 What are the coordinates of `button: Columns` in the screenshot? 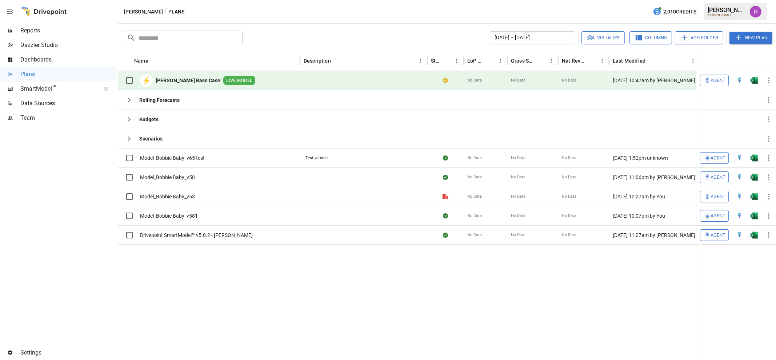 It's located at (650, 38).